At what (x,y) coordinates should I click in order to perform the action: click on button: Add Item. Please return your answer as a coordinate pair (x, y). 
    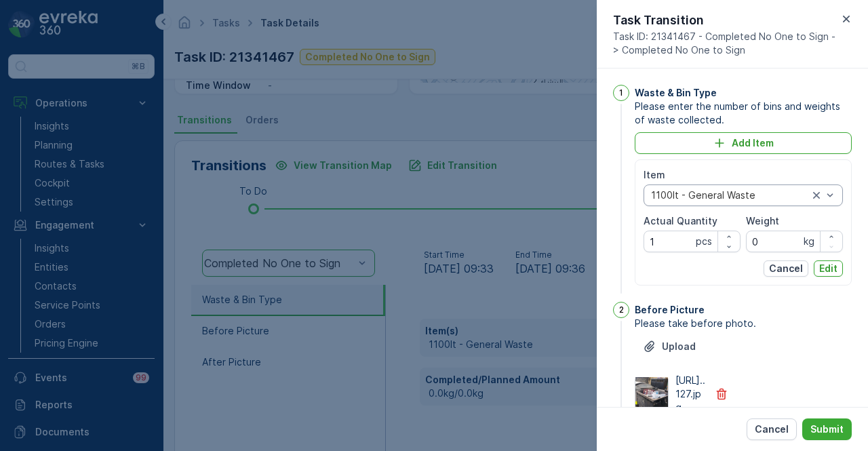
    Looking at the image, I should click on (743, 143).